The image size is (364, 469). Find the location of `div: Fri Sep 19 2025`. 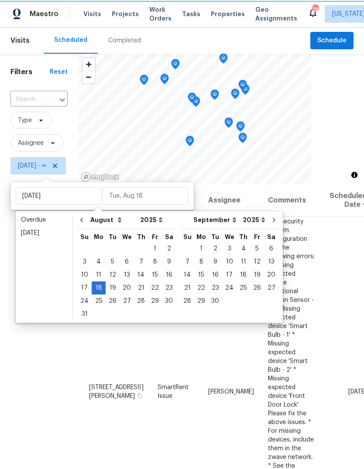

div: Fri Sep 19 2025 is located at coordinates (257, 275).